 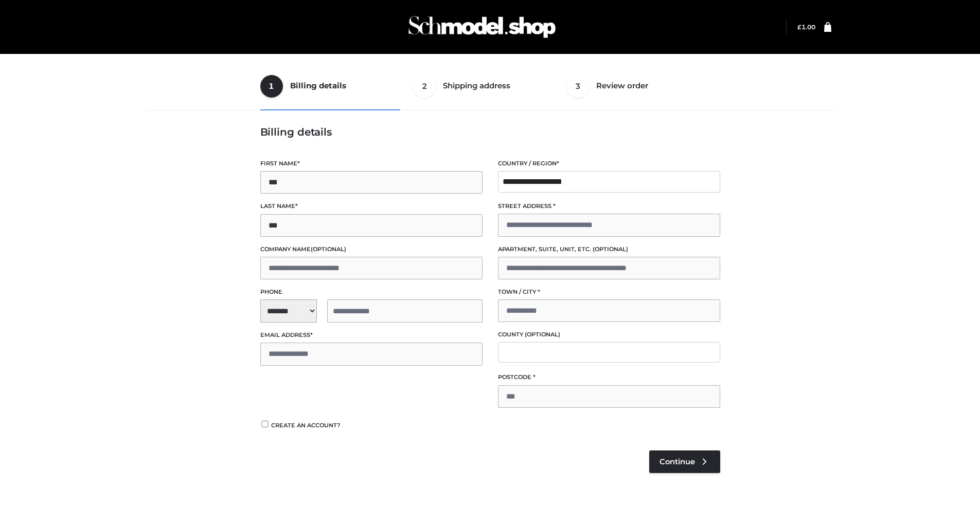 I want to click on h3: Billing details, so click(x=490, y=132).